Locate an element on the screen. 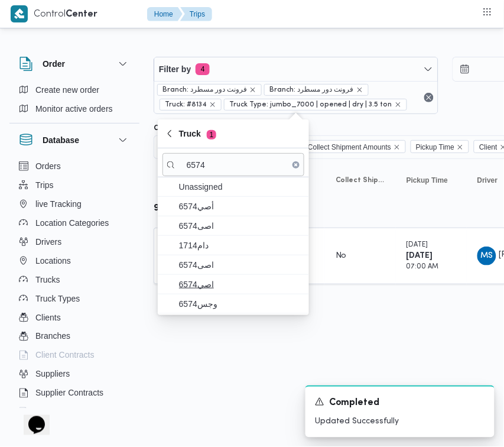  small: 07:00 AM is located at coordinates (423, 267).